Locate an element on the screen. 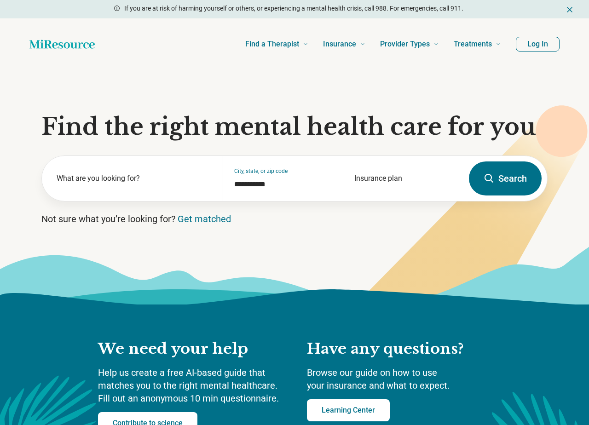  p: Browse our guide on how to use your insurance and what to expect. is located at coordinates (399, 379).